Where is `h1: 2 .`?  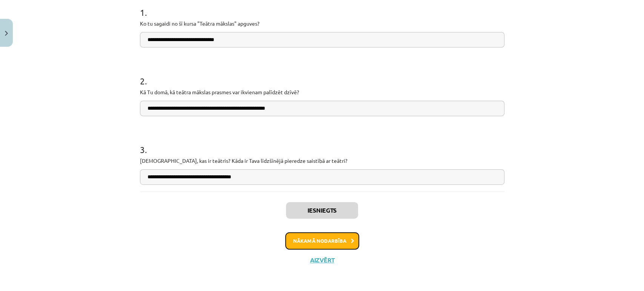 h1: 2 . is located at coordinates (322, 74).